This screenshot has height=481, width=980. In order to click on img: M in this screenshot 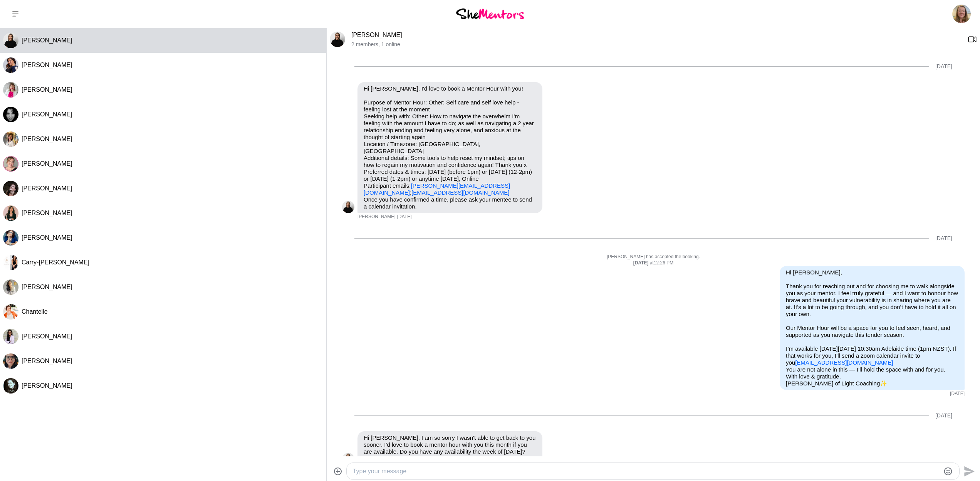, I will do `click(11, 213)`.